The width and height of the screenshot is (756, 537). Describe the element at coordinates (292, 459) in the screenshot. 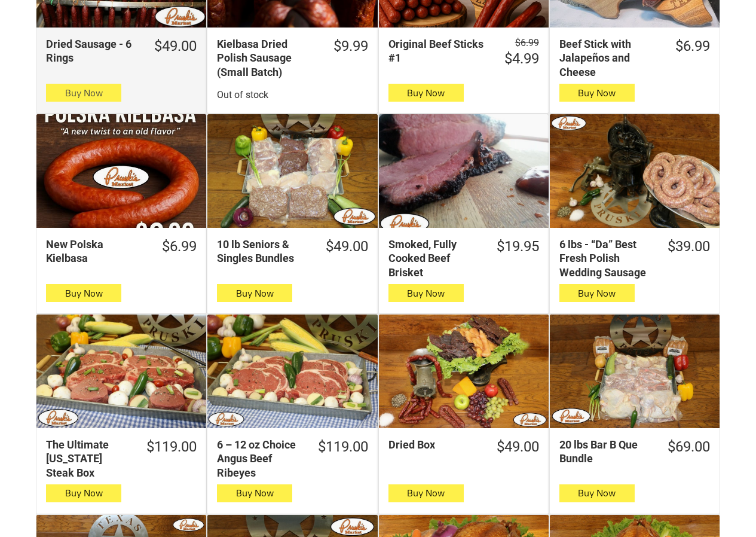

I see `a: $119.006 – 12 oz Choice Angus Beef Ribeyes` at that location.